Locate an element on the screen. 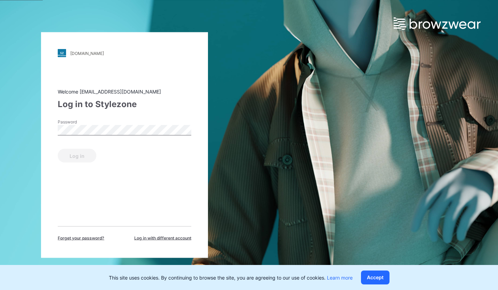 This screenshot has height=290, width=498. img: browzwear-logo.e42bd6dac1945053ebaf764b6aa21510.svg is located at coordinates (437, 24).